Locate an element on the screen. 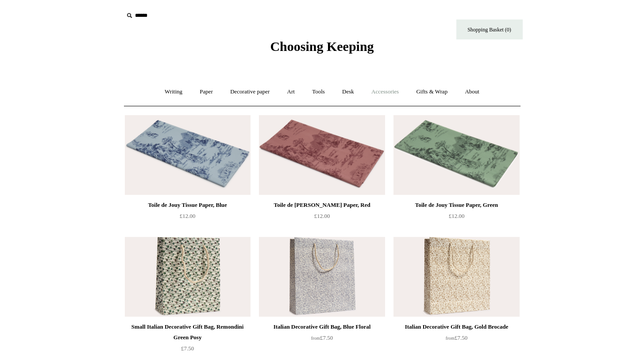  span: Choosing Keeping is located at coordinates (322, 46).